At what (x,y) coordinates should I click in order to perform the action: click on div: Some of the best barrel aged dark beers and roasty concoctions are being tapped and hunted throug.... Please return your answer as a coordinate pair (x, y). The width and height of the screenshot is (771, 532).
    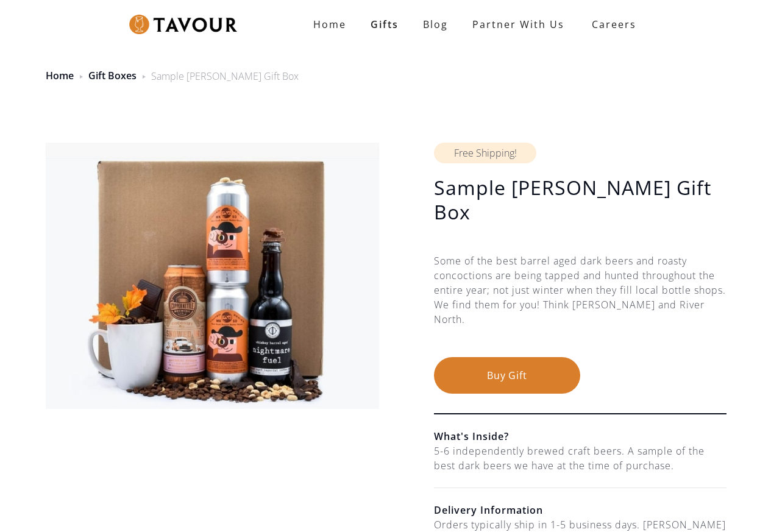
    Looking at the image, I should click on (580, 305).